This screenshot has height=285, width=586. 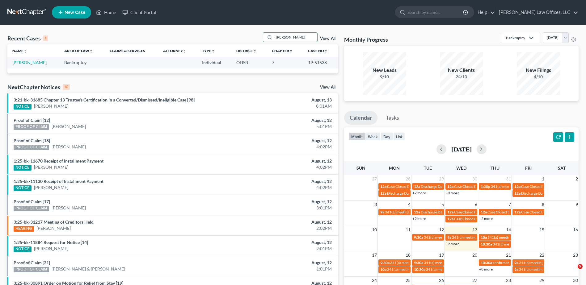 I want to click on td: OHSB, so click(x=249, y=62).